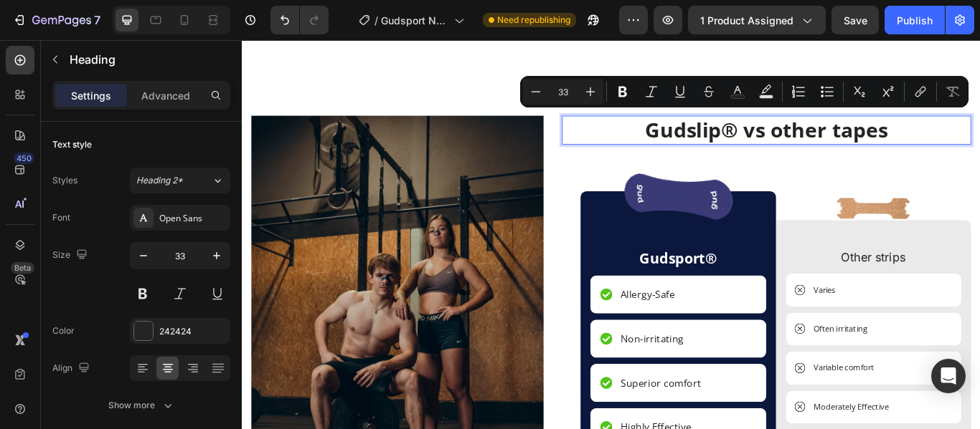  I want to click on button: 7, so click(56, 20).